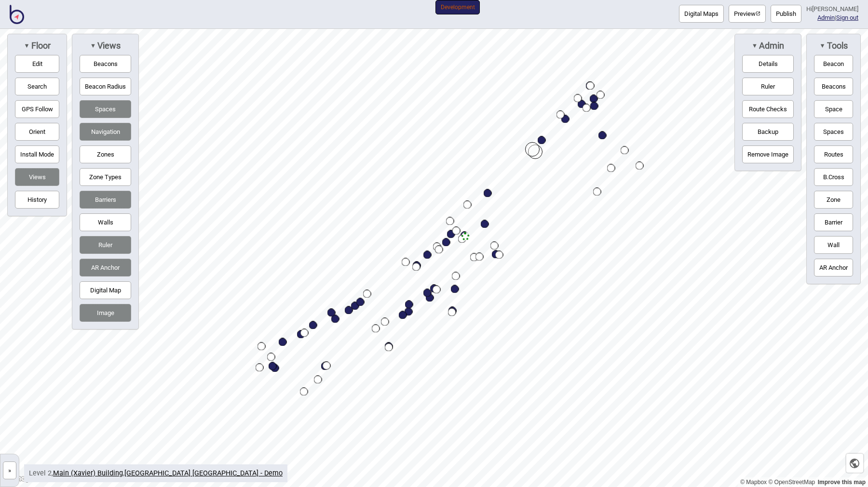 The height and width of the screenshot is (487, 868). Describe the element at coordinates (847, 17) in the screenshot. I see `button: Sign out` at that location.